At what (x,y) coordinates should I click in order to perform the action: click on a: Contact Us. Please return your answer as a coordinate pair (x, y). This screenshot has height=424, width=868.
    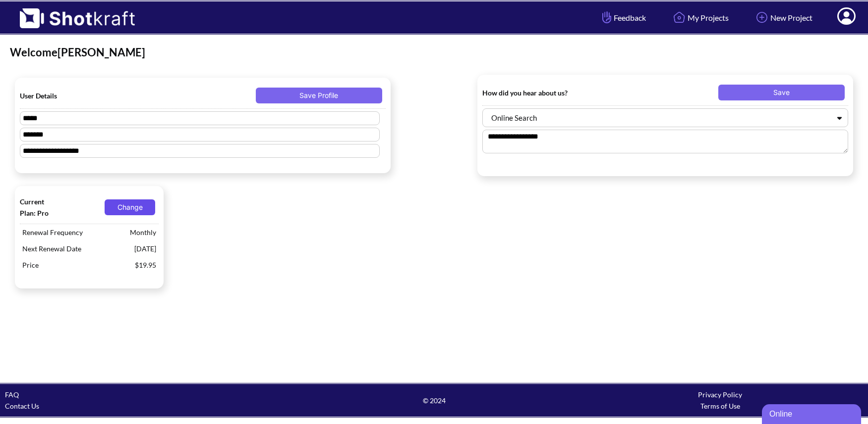
    Looking at the image, I should click on (22, 406).